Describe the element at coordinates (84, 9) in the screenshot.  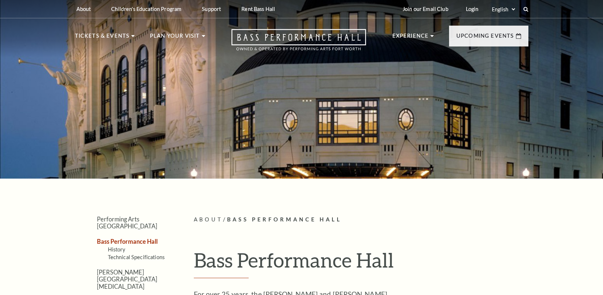
I see `p: About` at that location.